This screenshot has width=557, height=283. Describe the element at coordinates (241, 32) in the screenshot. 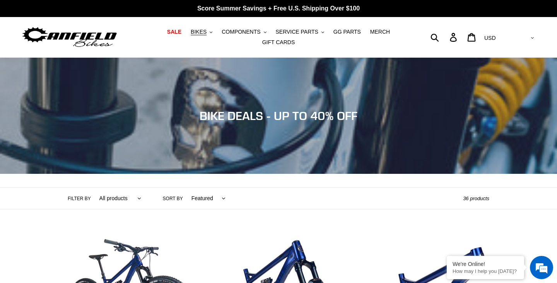

I see `span: COMPONENTS` at that location.